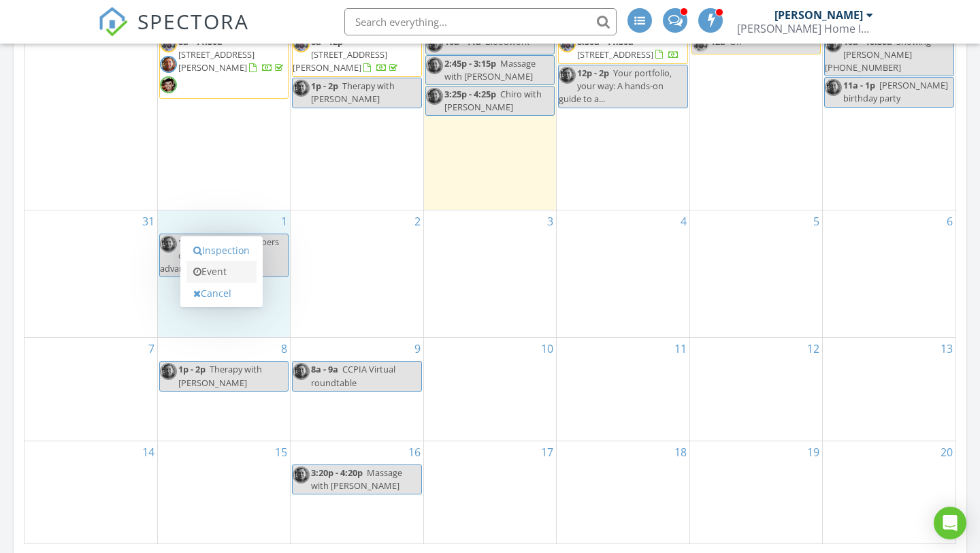 The image size is (980, 553). I want to click on a: Go to September 13, 2025, so click(947, 349).